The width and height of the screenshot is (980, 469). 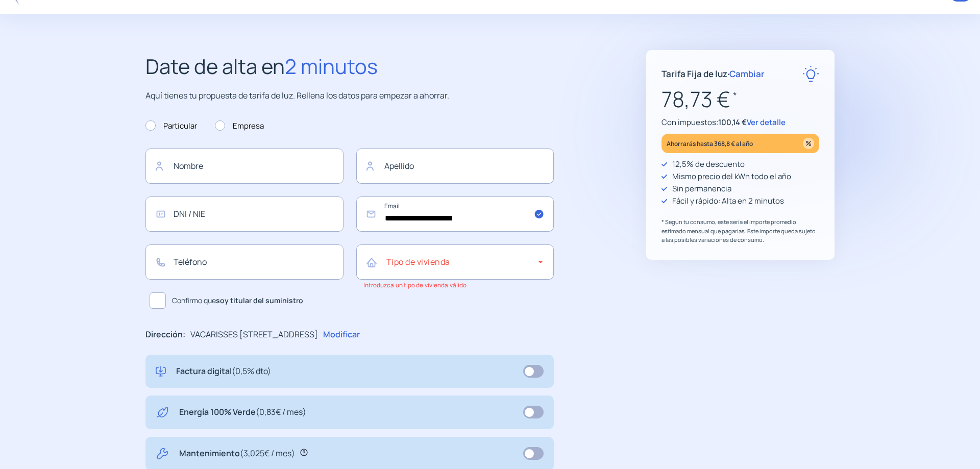 I want to click on p: * Según tu consumo, este sería el importe promedio estimado mensual que pagarías. Este importe qu..., so click(x=740, y=230).